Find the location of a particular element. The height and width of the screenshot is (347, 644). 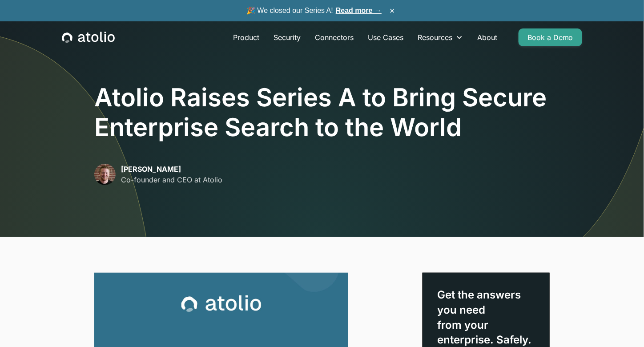

a: Book a Demo is located at coordinates (551, 37).